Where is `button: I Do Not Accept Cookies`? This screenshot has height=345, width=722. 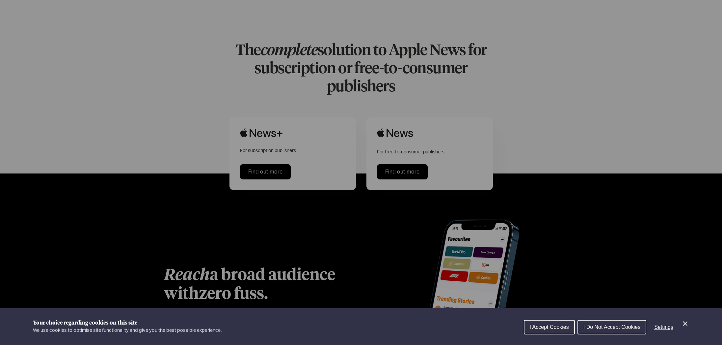 button: I Do Not Accept Cookies is located at coordinates (612, 327).